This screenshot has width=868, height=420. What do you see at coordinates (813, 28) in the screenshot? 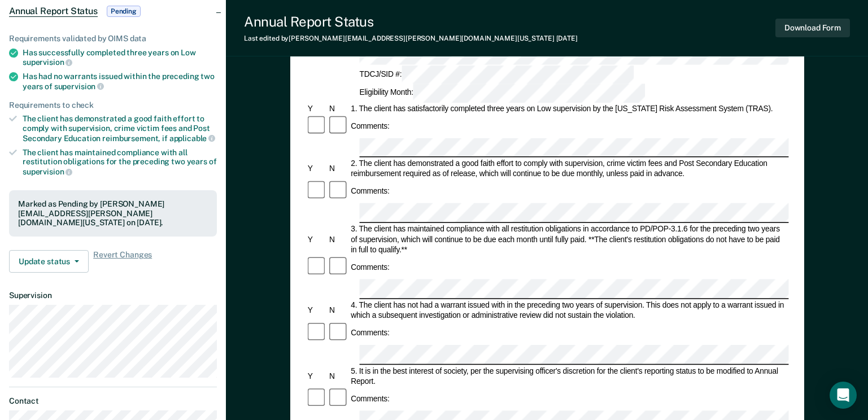
I see `button: Download Form` at bounding box center [813, 28].